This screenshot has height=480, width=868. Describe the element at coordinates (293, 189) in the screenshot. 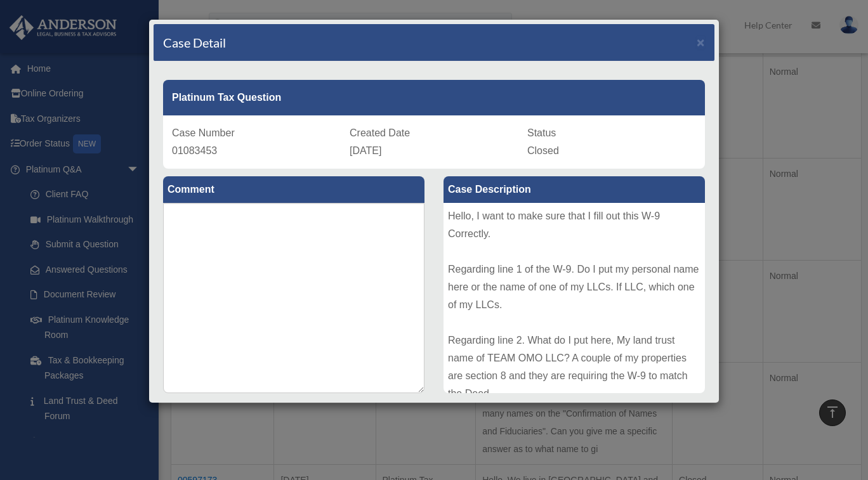

I see `label: Comment` at that location.